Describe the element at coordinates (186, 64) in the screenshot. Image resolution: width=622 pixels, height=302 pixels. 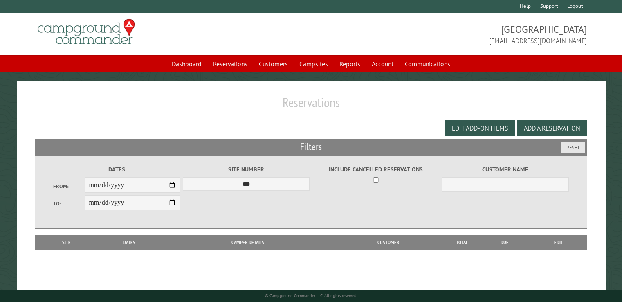
I see `a: Dashboard` at that location.